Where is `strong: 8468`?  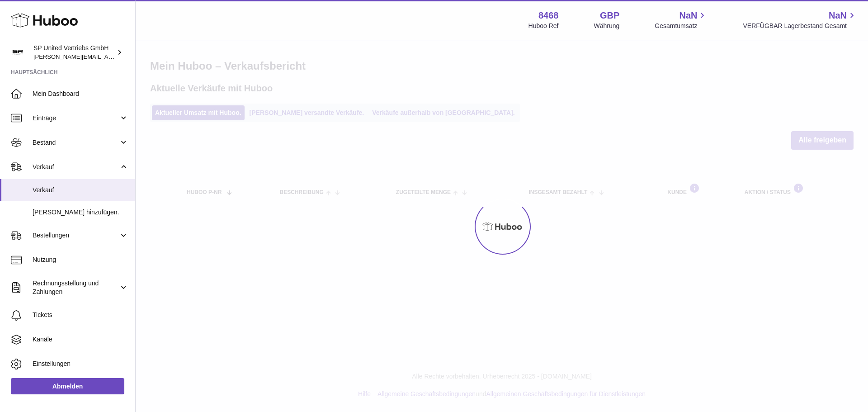 strong: 8468 is located at coordinates (548, 16).